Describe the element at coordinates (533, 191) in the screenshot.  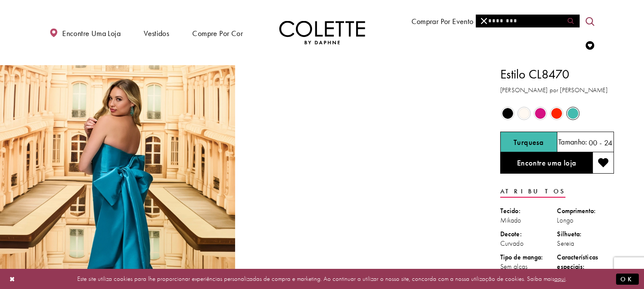
I see `a: Atributos` at that location.